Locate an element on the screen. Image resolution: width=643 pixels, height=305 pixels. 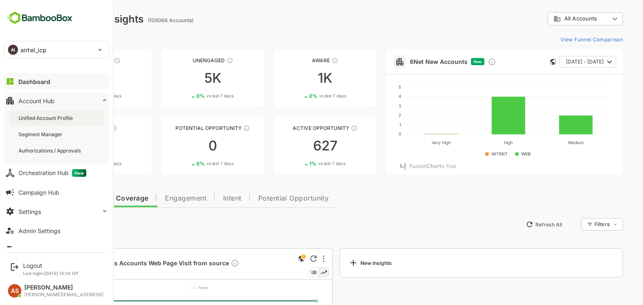
button: Settings is located at coordinates (56, 212).